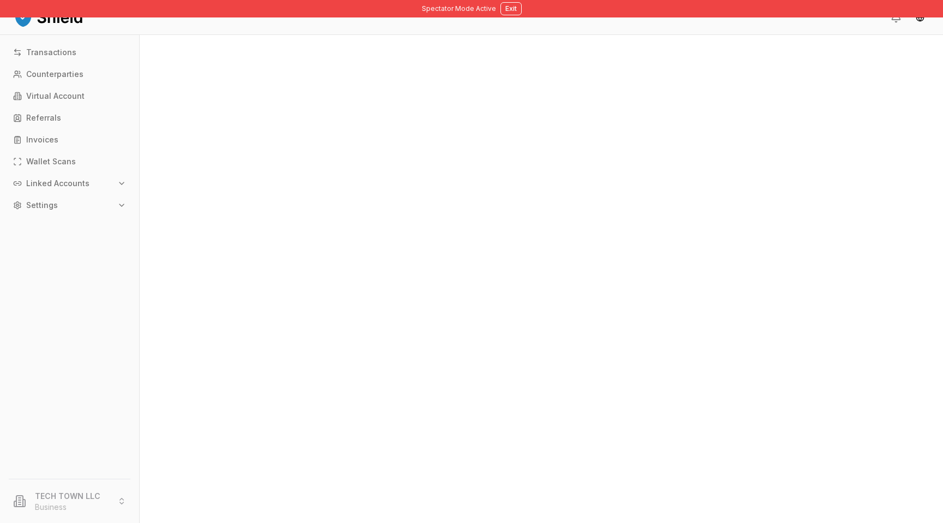 The image size is (943, 523). I want to click on a: Referrals, so click(69, 118).